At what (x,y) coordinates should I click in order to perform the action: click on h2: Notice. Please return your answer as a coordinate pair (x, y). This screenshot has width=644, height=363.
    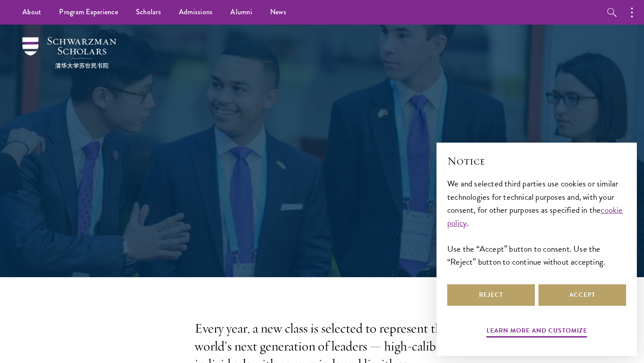
    Looking at the image, I should click on (537, 161).